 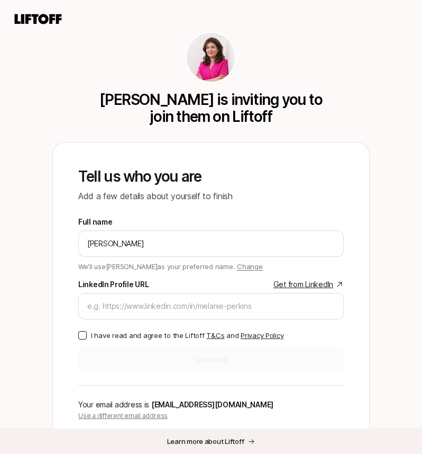 What do you see at coordinates (211, 306) in the screenshot?
I see `input: e.g. https://www.linkedin.com/in/melanie-perkins` at bounding box center [211, 306].